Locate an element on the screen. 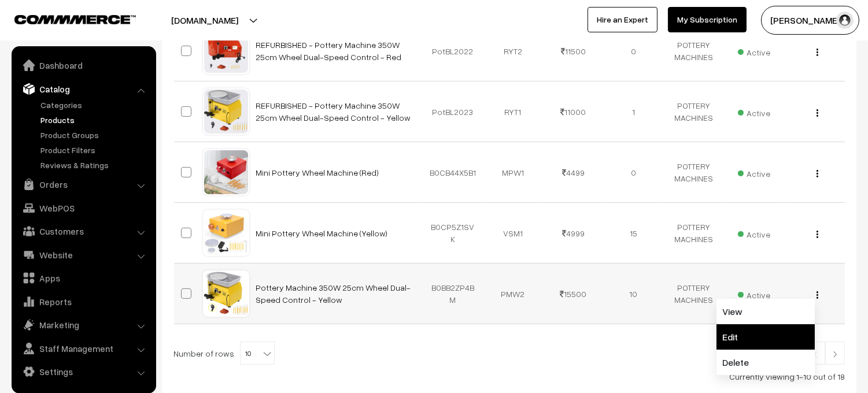 This screenshot has height=393, width=868. a: Hire an Expert is located at coordinates (622, 20).